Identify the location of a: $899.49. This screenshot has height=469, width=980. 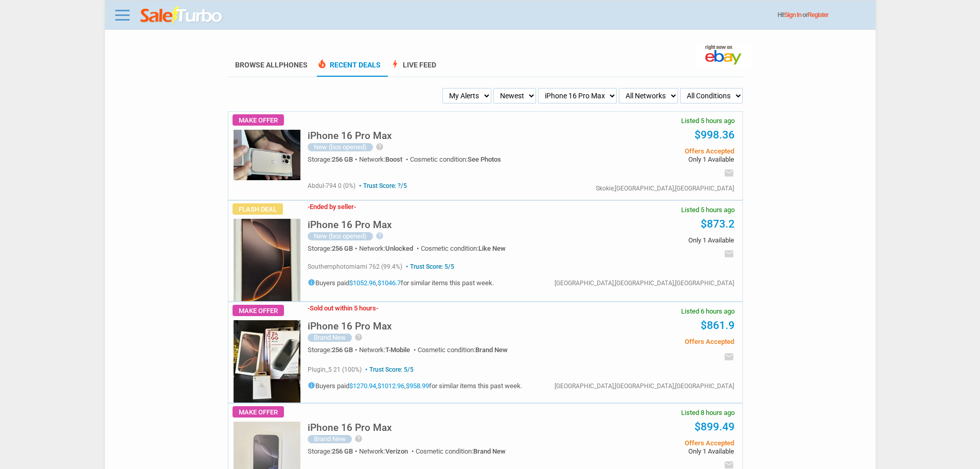
(714, 427).